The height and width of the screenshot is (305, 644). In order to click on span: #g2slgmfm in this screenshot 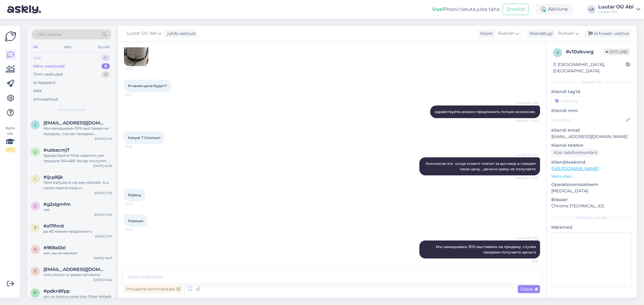, I will do `click(57, 205)`.